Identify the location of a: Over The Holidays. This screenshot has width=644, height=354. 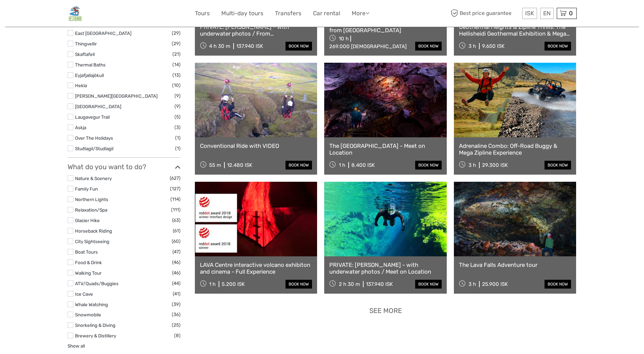
(94, 138).